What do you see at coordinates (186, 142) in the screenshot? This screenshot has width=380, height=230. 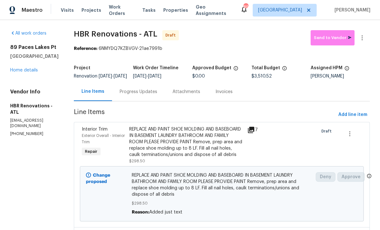 I see `div: REPLACE AND PAINT SHOE MOLDING AND BASEBOARD IN BASEMENT LAUNDRY BATHROOM AND FAMILY ROOM PLEASE ...` at bounding box center [186, 142].